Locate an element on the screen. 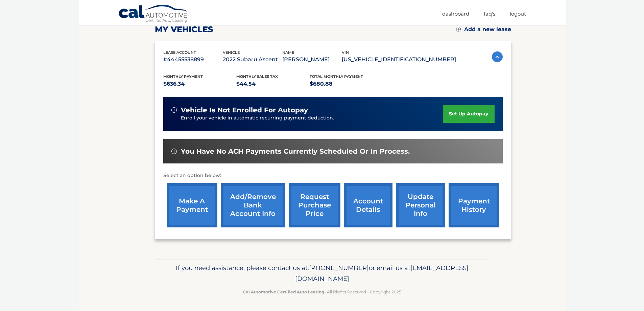  p: Select an option below: is located at coordinates (333, 176).